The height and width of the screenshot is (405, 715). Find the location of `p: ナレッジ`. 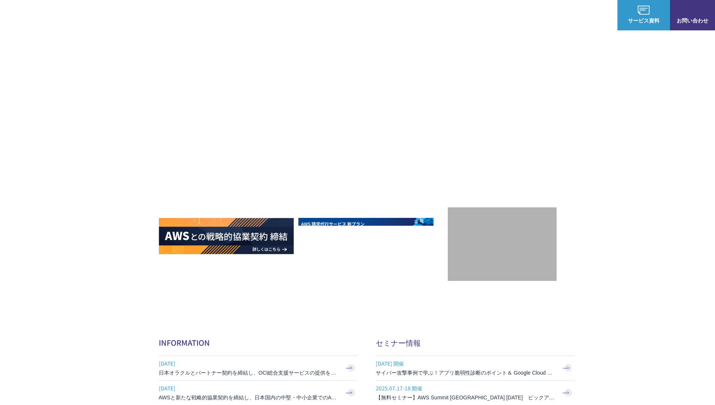

p: ナレッジ is located at coordinates (560, 15).